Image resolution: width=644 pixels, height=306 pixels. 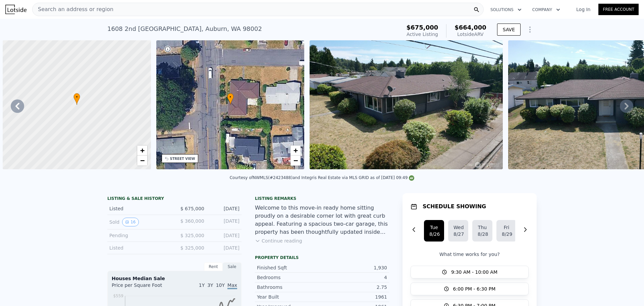 What do you see at coordinates (355, 277) in the screenshot?
I see `div: 4` at bounding box center [355, 277].